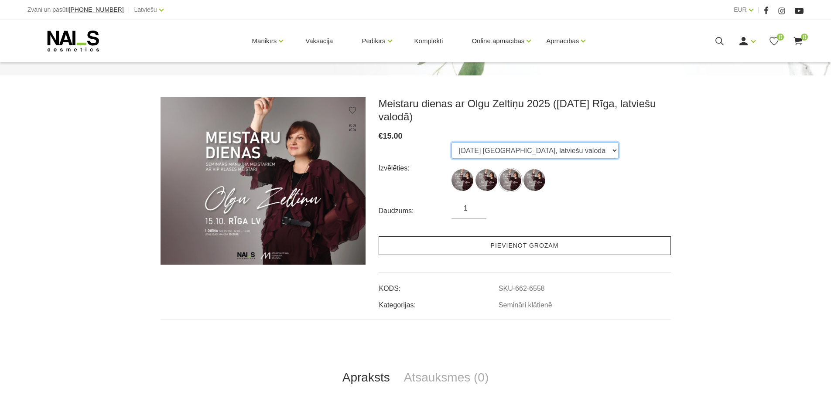  What do you see at coordinates (438, 302) in the screenshot?
I see `td: Kategorijas:` at bounding box center [438, 302].